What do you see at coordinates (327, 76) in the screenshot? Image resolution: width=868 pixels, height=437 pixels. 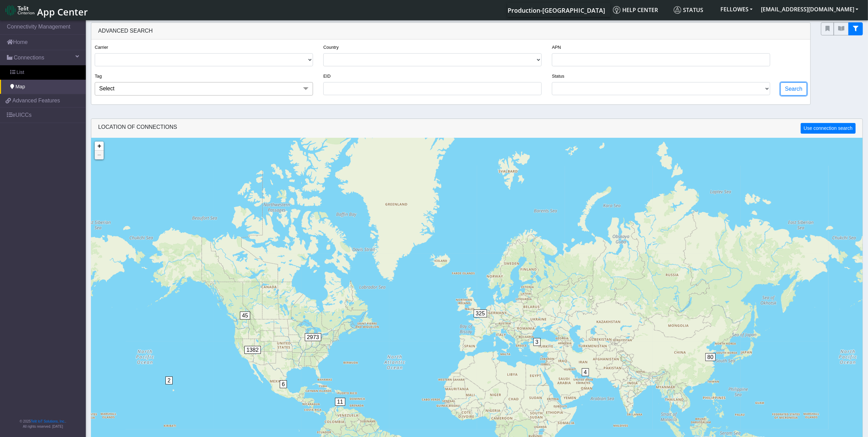 I see `label: EID` at bounding box center [327, 76].